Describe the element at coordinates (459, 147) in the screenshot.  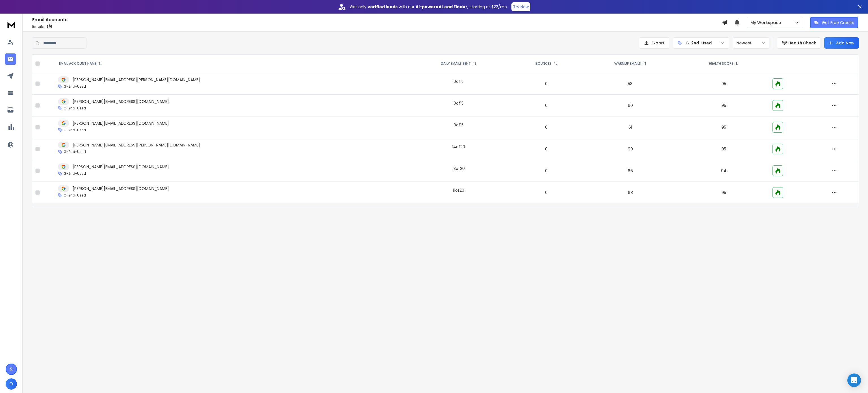
I see `div: 14 of 20` at that location.